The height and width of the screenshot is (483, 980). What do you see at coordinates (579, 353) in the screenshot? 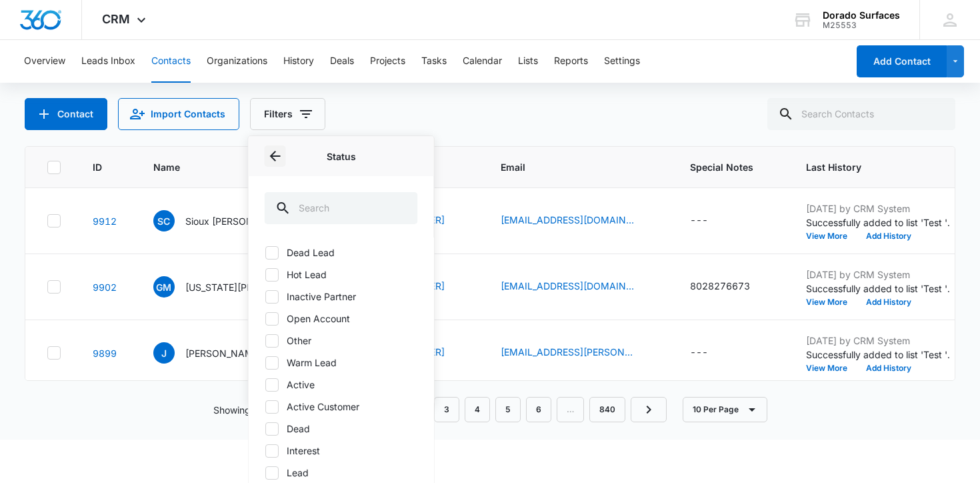
I see `div: Email - Geoff.m.pope@gmail.com - Select to Edit Field` at bounding box center [579, 353].